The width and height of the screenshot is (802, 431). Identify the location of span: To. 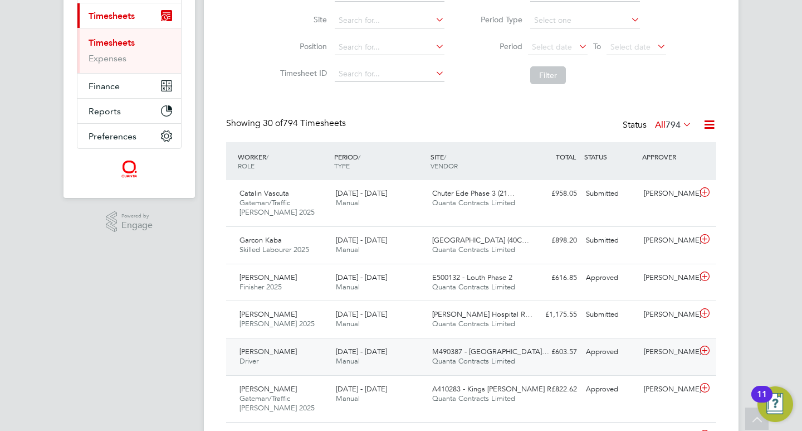
(597, 46).